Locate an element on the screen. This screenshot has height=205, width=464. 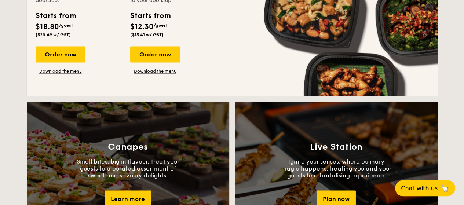
span: ($13.41 w/ GST) is located at coordinates (147, 35).